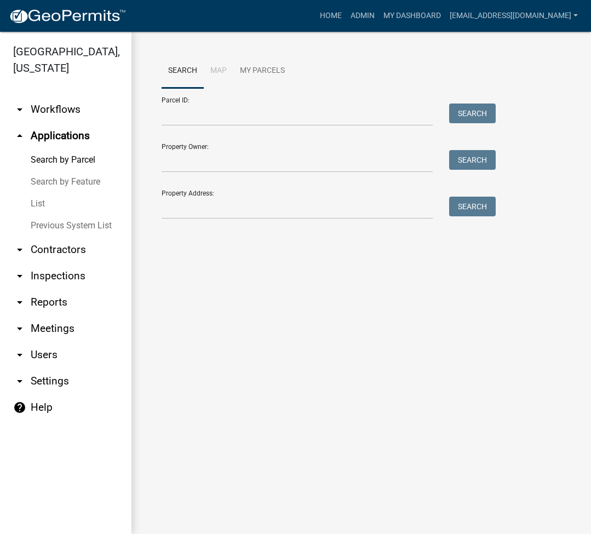 The image size is (591, 534). I want to click on i: help, so click(20, 408).